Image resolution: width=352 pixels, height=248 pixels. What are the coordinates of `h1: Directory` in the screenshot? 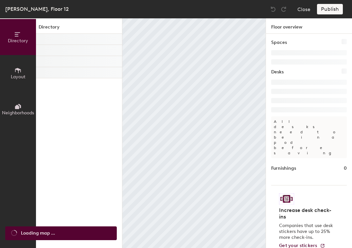 It's located at (79, 28).